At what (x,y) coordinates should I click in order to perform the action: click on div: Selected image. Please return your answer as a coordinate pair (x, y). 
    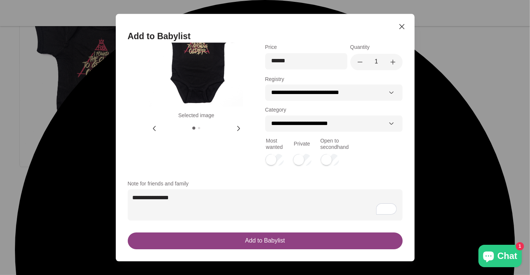
    Looking at the image, I should click on (196, 116).